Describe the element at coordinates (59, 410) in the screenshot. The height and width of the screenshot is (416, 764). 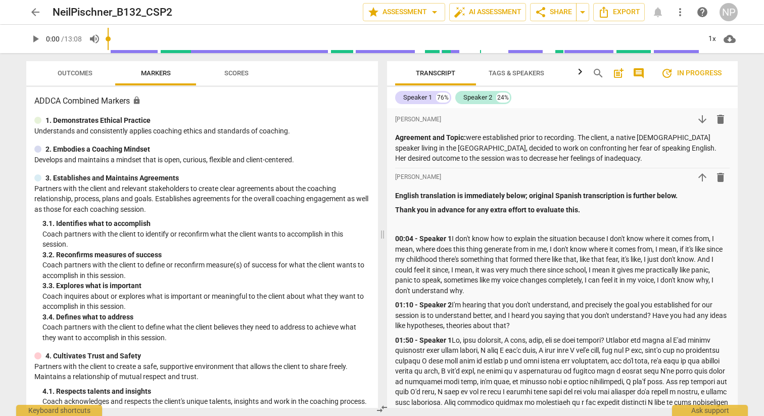
I see `div: Keyboard shortcuts` at that location.